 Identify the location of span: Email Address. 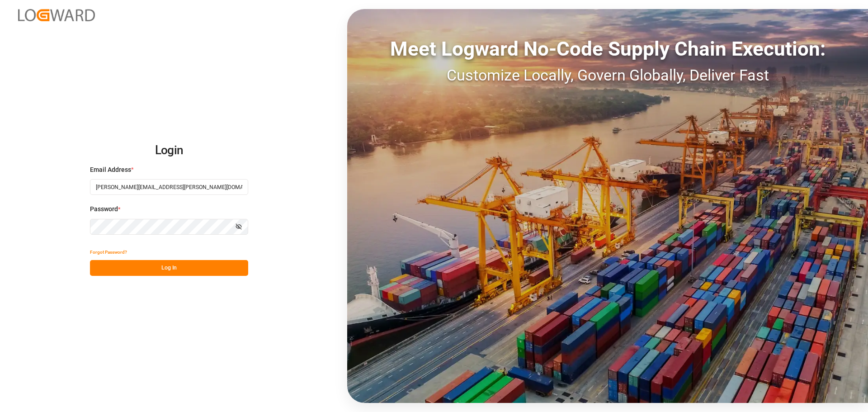
(111, 170).